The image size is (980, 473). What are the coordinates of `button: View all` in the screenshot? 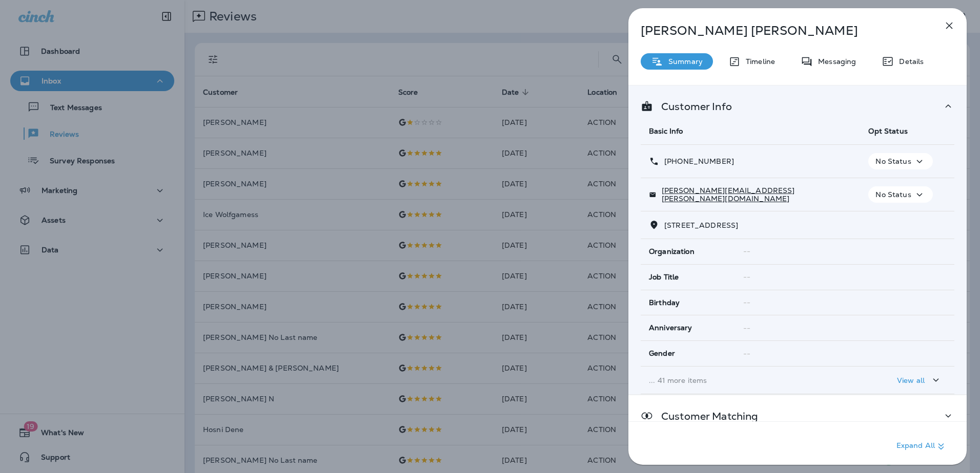 It's located at (920, 380).